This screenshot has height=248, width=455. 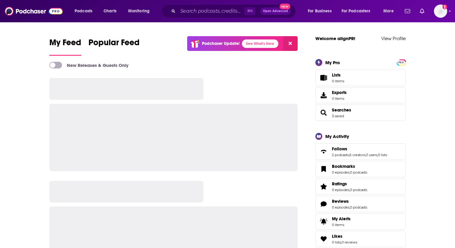 What do you see at coordinates (335, 38) in the screenshot?
I see `a: Welcome alignPR!` at bounding box center [335, 38].